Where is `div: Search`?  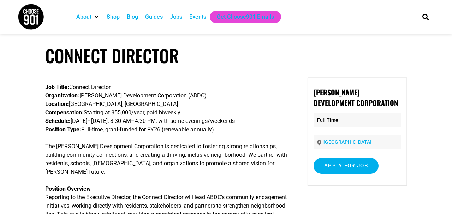 div: Search is located at coordinates (426, 17).